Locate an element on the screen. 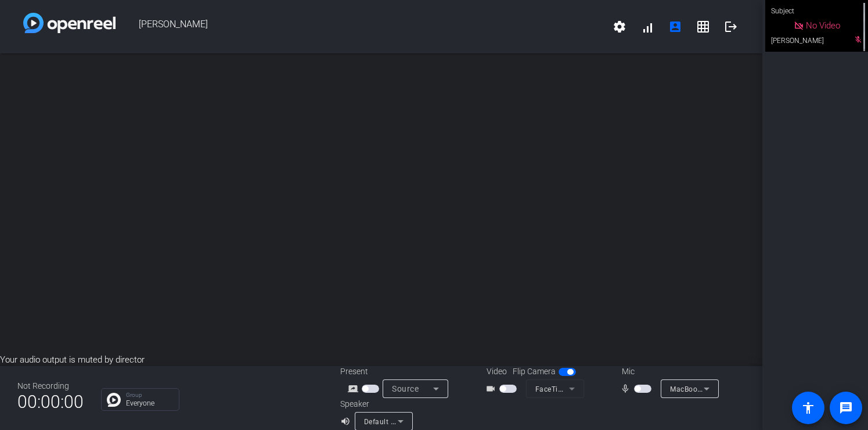 The height and width of the screenshot is (430, 868). mat-icon: logout is located at coordinates (731, 27).